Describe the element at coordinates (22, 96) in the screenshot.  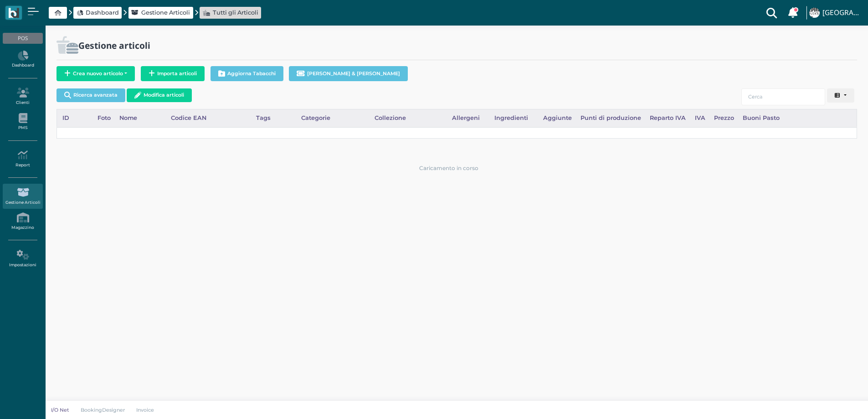
I see `a: Clienti` at that location.